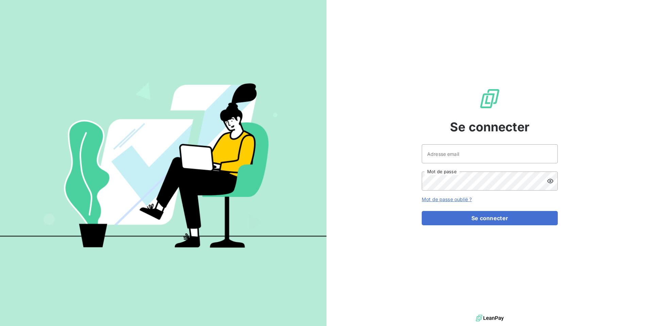 The image size is (653, 326). What do you see at coordinates (490, 218) in the screenshot?
I see `button: Se connecter` at bounding box center [490, 218].